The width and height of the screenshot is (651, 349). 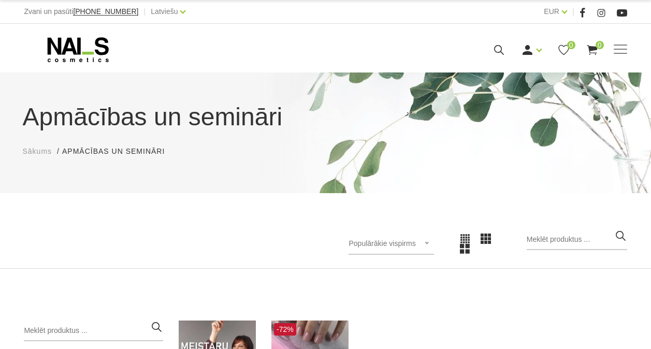 I want to click on li: Apmācības un semināri, so click(x=119, y=151).